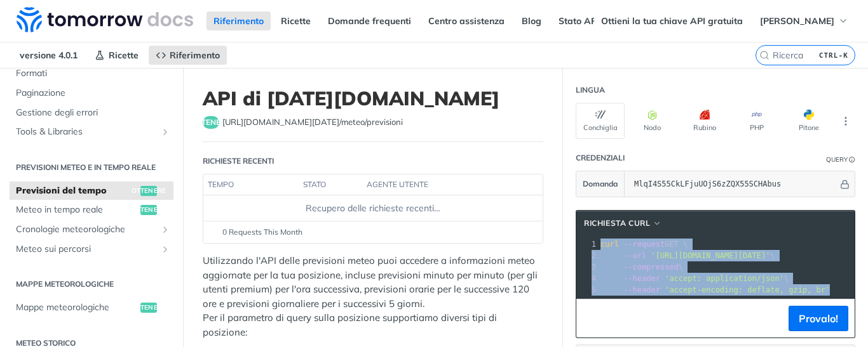  I want to click on a: Tools & LibrariesShow subpages for Tools & Libraries, so click(91, 132).